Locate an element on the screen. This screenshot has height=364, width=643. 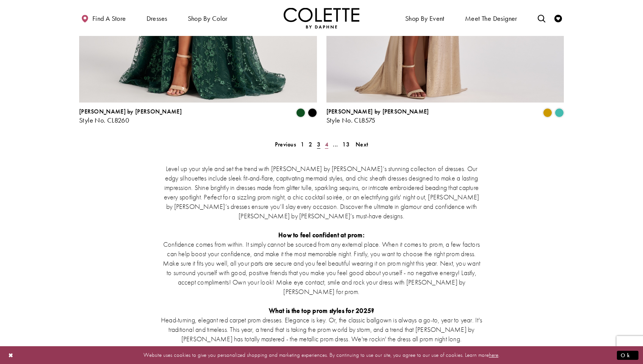
a: Toggle search is located at coordinates (542, 18).